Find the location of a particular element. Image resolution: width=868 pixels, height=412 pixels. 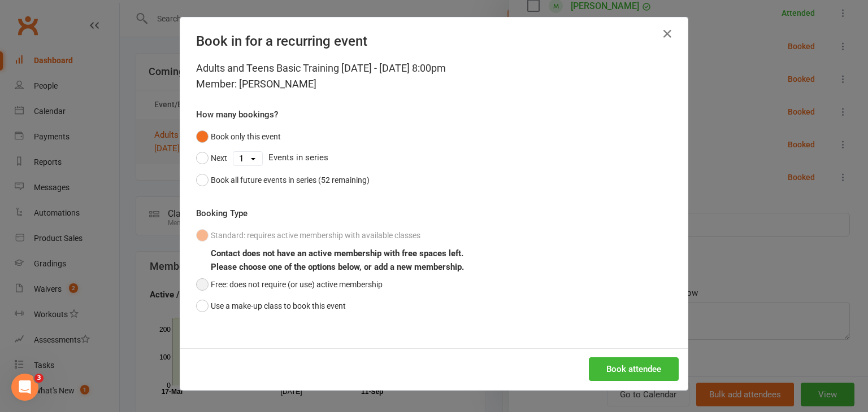

button: Next is located at coordinates (211, 158).